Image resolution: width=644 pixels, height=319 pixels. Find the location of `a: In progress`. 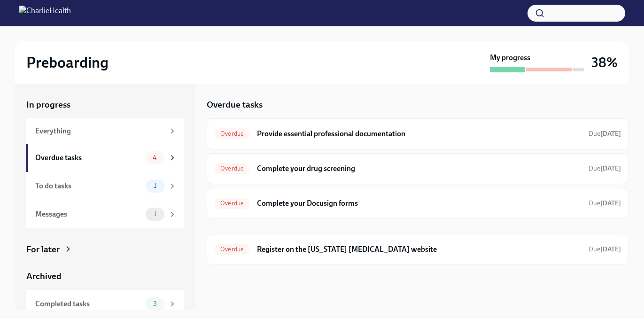

a: In progress is located at coordinates (106, 105).